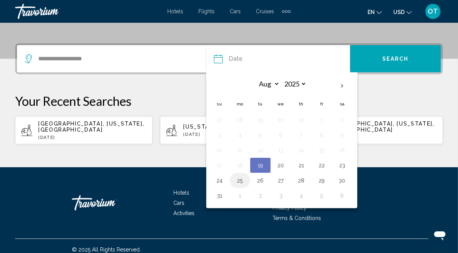 This screenshot has height=253, width=458. What do you see at coordinates (342, 165) in the screenshot?
I see `button: Day 23` at bounding box center [342, 165].